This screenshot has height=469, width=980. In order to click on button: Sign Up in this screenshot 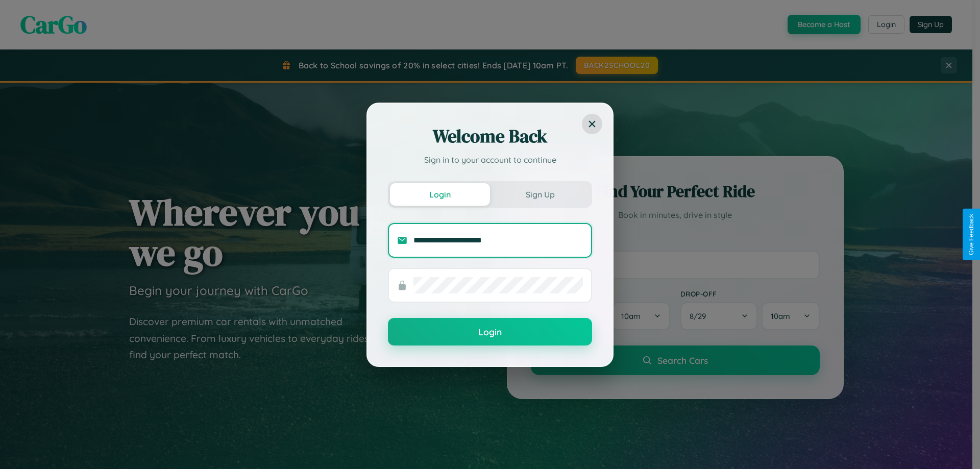, I will do `click(540, 195)`.